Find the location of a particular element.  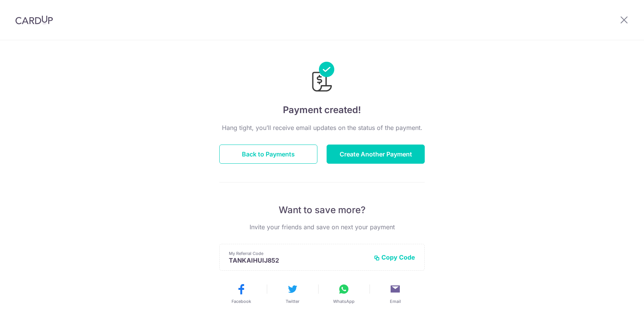

span: Email is located at coordinates (395, 301).